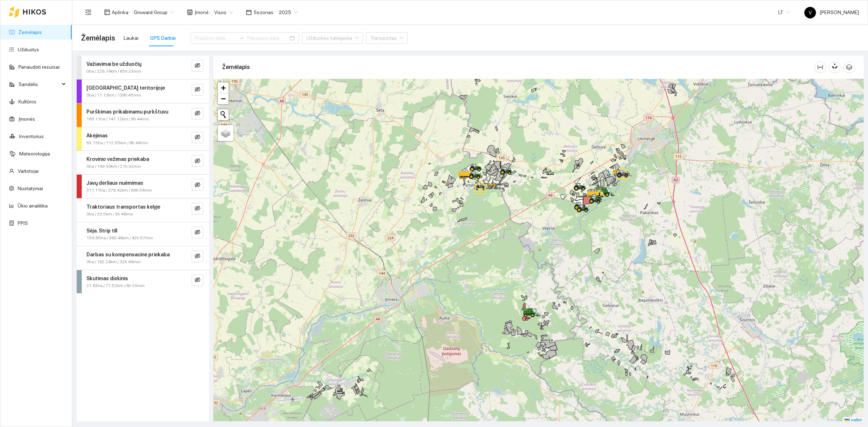  Describe the element at coordinates (120, 238) in the screenshot. I see `span: 159.85ha / 360.46km / 42h 57min` at that location.